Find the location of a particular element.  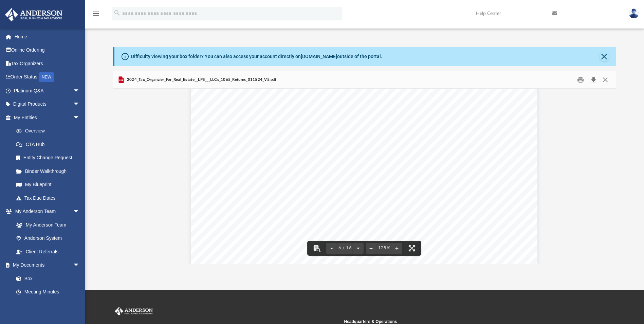

a: Client Referrals is located at coordinates (48, 252).